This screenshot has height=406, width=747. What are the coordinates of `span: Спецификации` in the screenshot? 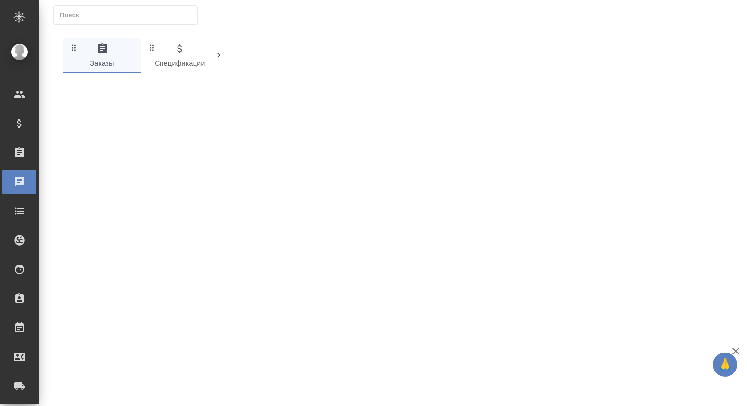 It's located at (180, 56).